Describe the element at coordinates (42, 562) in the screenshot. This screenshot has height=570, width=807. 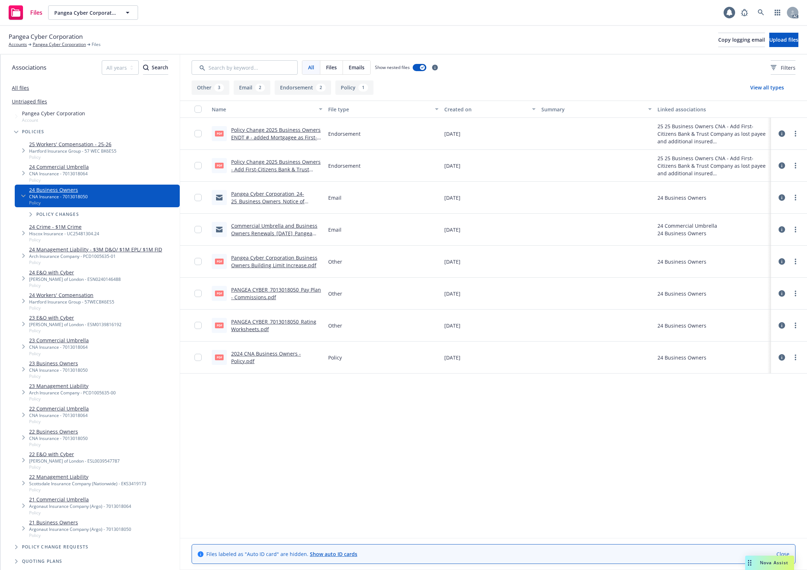
I see `span: Quoting plans` at that location.